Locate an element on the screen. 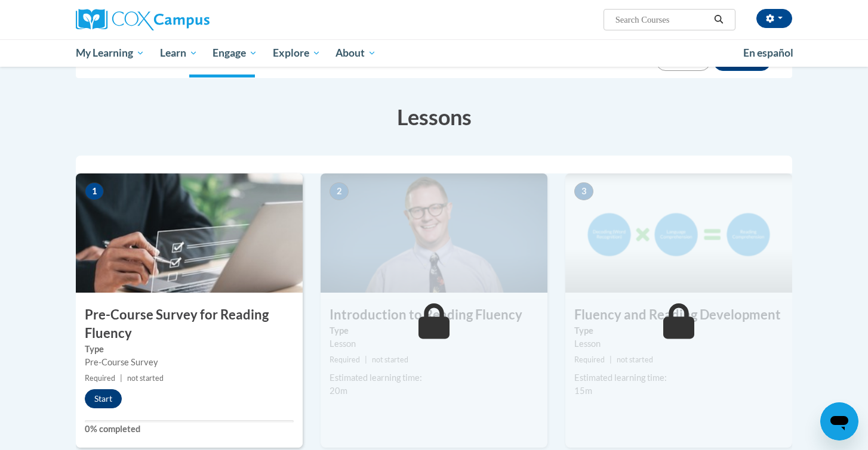 The height and width of the screenshot is (450, 868). a: Cox Campus is located at coordinates (189, 20).